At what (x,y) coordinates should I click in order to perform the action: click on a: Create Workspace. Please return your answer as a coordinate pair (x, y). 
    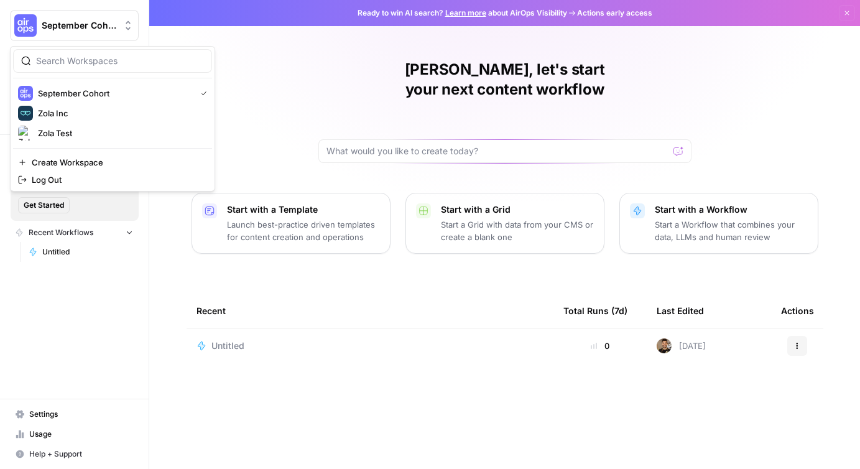
    Looking at the image, I should click on (113, 162).